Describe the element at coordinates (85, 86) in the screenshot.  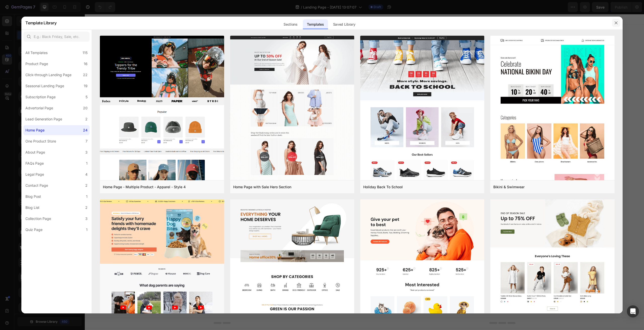
I see `div: 19` at that location.